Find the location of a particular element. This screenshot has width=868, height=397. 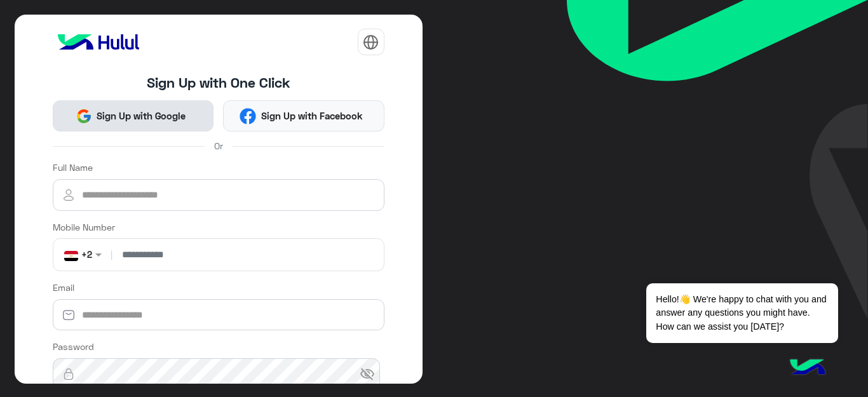

img: tab is located at coordinates (370, 42).